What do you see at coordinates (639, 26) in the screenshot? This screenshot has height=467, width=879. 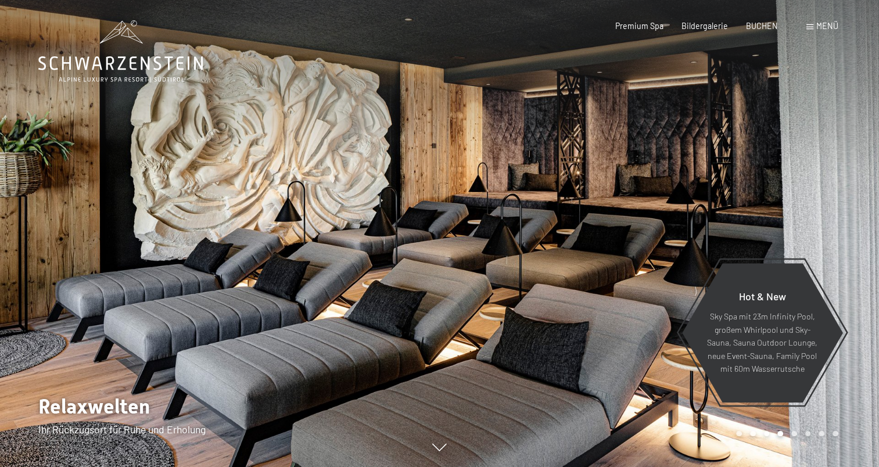 I see `a: Premium Spa` at bounding box center [639, 26].